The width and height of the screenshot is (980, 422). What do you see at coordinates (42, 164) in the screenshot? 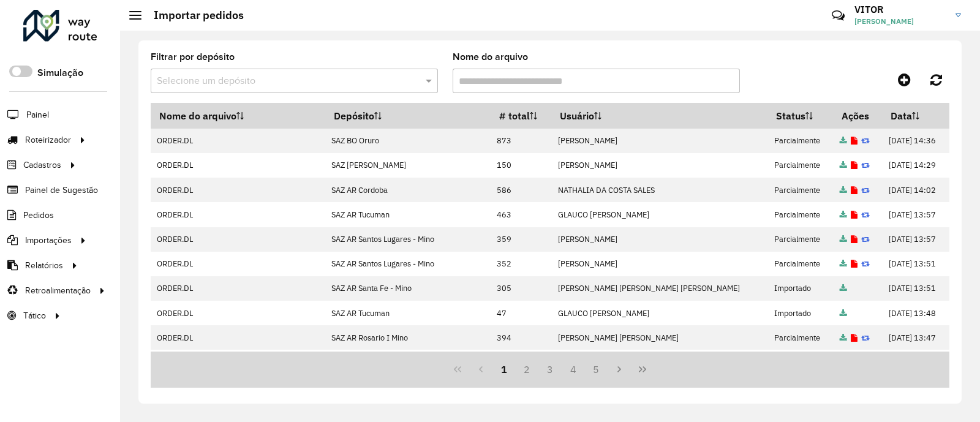
I see `span: Cadastros` at bounding box center [42, 164].